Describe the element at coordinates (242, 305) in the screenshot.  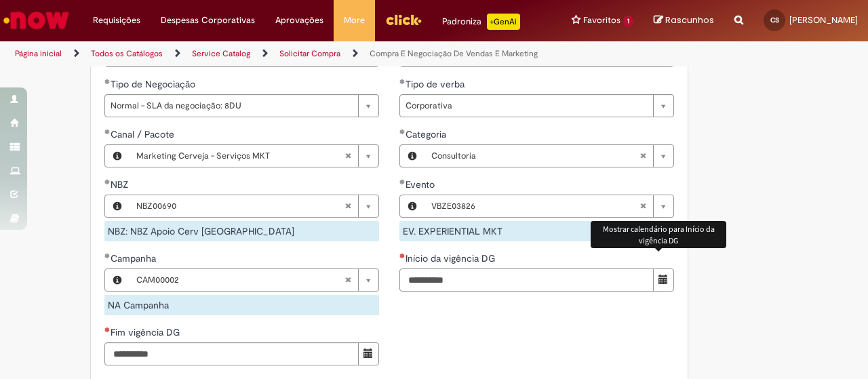
I see `div: NA Campanha` at that location.